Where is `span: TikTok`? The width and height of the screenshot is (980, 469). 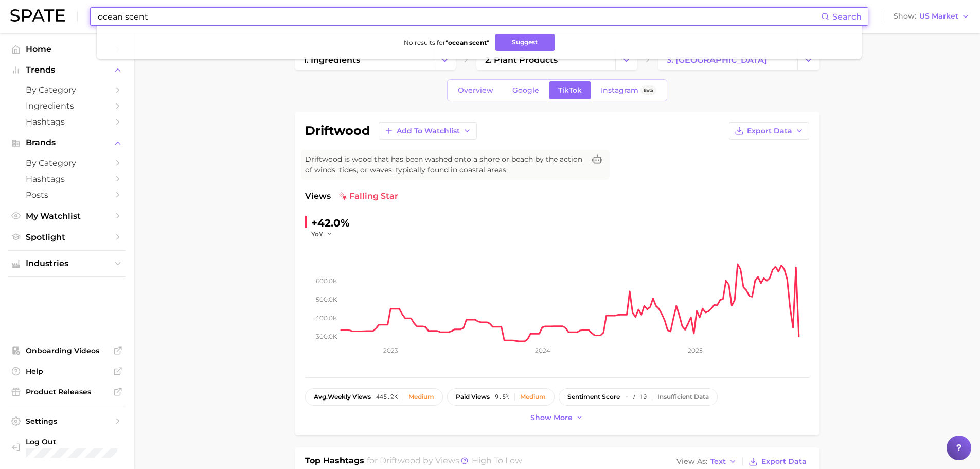 span: TikTok is located at coordinates (570, 90).